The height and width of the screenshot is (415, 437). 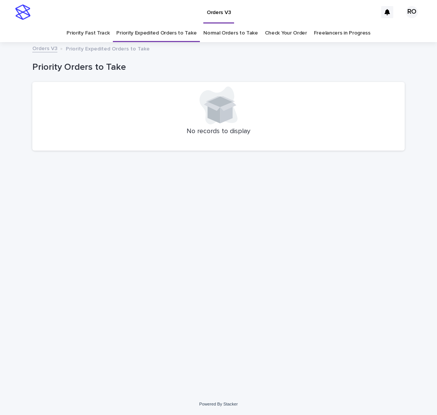 What do you see at coordinates (285, 33) in the screenshot?
I see `a: Check Your Order` at bounding box center [285, 33].